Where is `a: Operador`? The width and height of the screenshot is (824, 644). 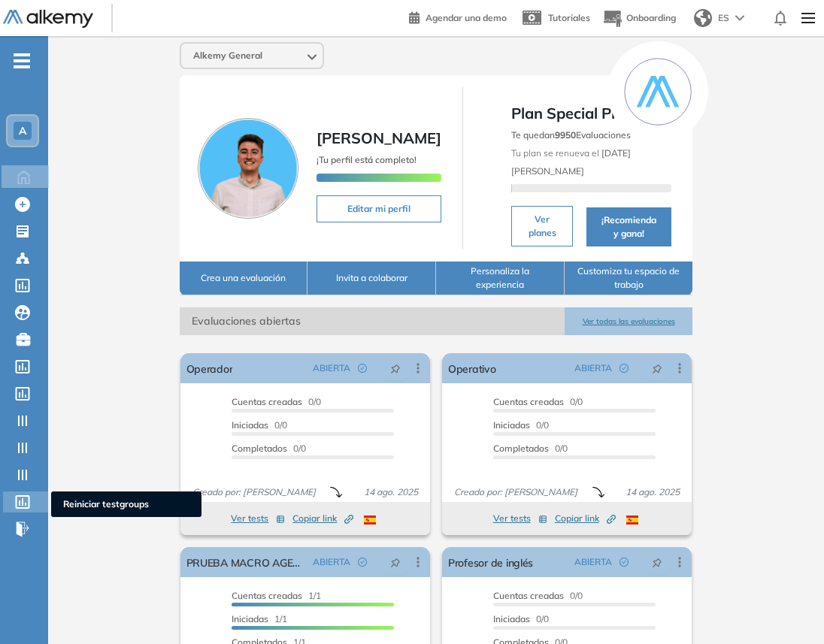
a: Operador is located at coordinates (210, 368).